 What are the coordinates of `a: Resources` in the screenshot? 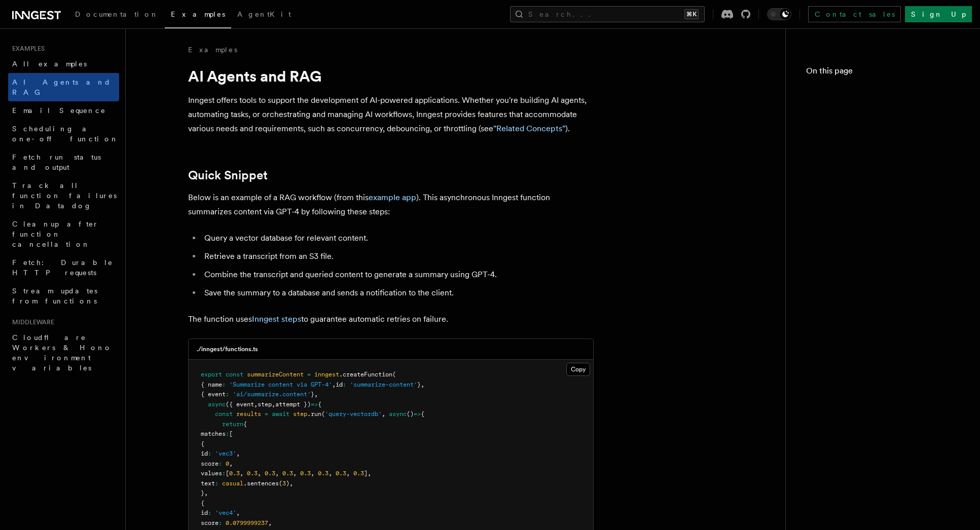 It's located at (885, 145).